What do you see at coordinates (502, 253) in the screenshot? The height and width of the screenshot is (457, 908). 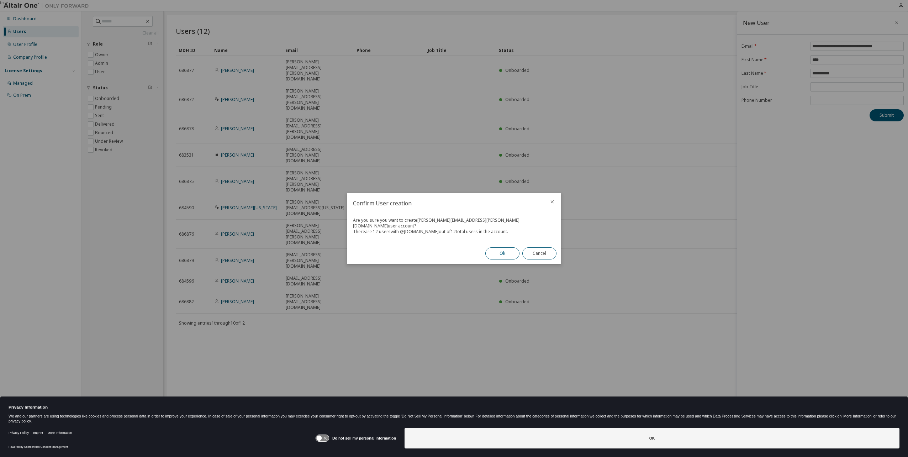 I see `button: Ok` at bounding box center [502, 253].